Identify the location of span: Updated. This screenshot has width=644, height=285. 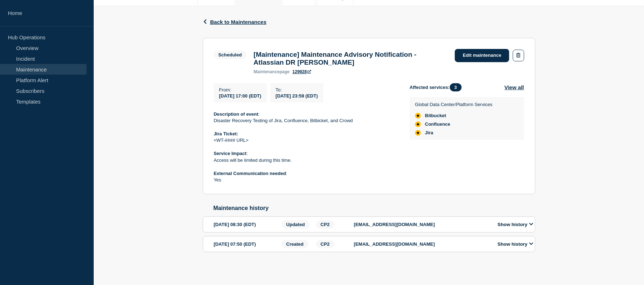
(296, 224).